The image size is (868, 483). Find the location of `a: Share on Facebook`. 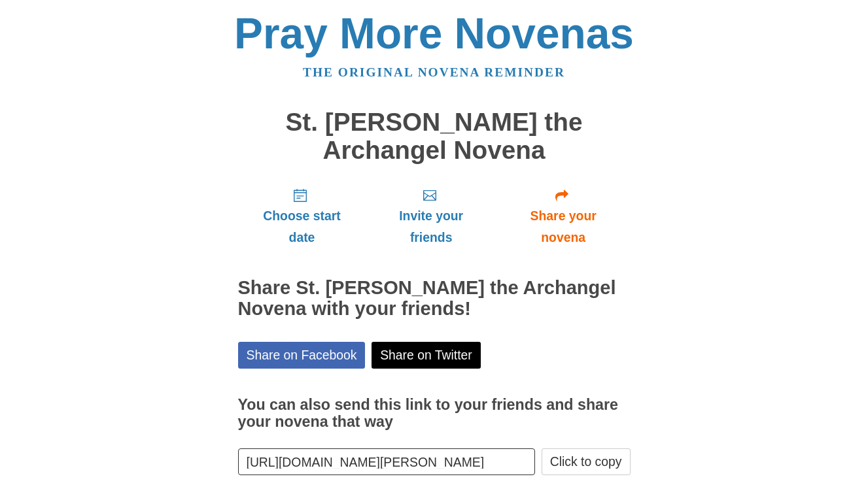

a: Share on Facebook is located at coordinates (301, 355).